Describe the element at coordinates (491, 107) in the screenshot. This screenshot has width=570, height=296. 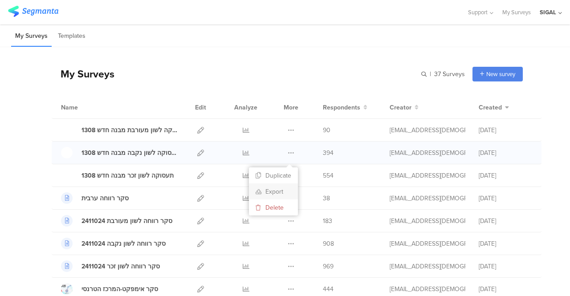
I see `span: Created` at that location.